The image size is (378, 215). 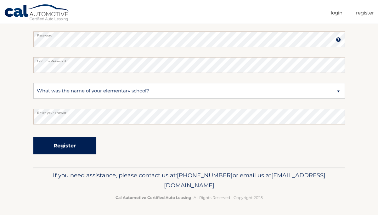 I want to click on a: Login, so click(x=336, y=13).